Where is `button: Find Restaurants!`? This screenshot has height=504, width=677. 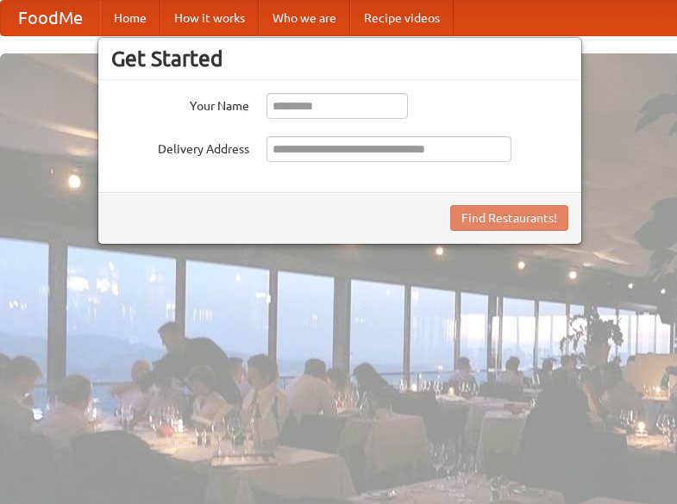 button: Find Restaurants! is located at coordinates (509, 218).